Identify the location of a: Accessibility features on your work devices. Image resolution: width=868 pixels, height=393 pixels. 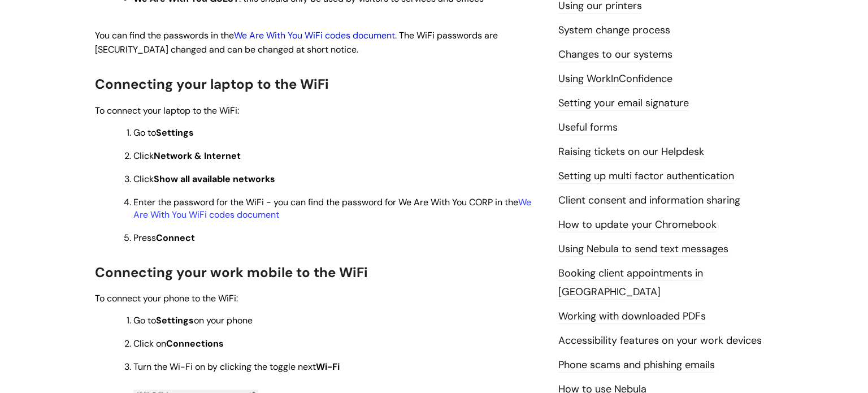
(660, 341).